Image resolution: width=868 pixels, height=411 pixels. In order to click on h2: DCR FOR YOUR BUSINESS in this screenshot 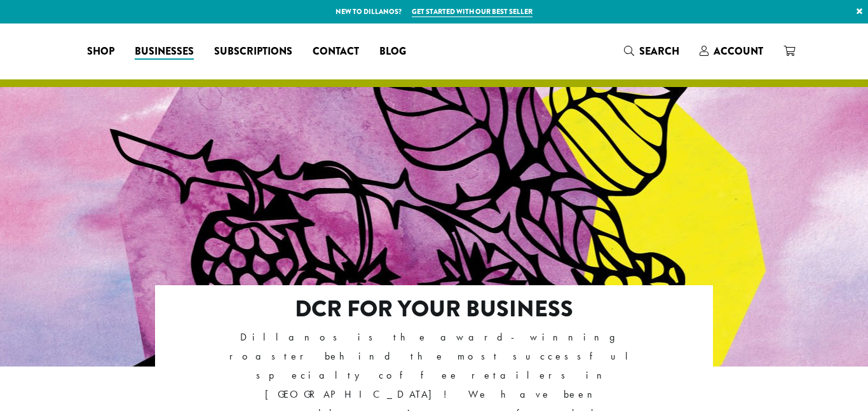, I will do `click(434, 308)`.